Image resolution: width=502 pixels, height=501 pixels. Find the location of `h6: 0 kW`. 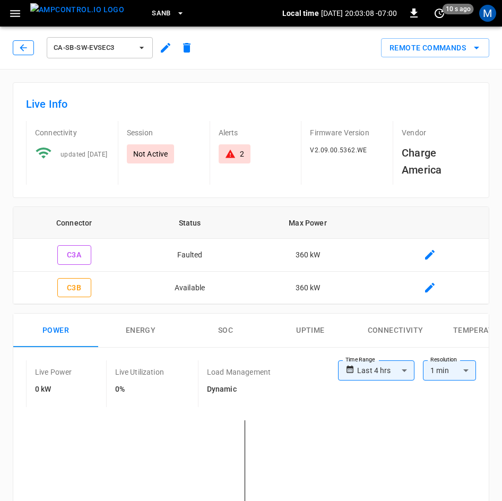

h6: 0 kW is located at coordinates (54, 389).